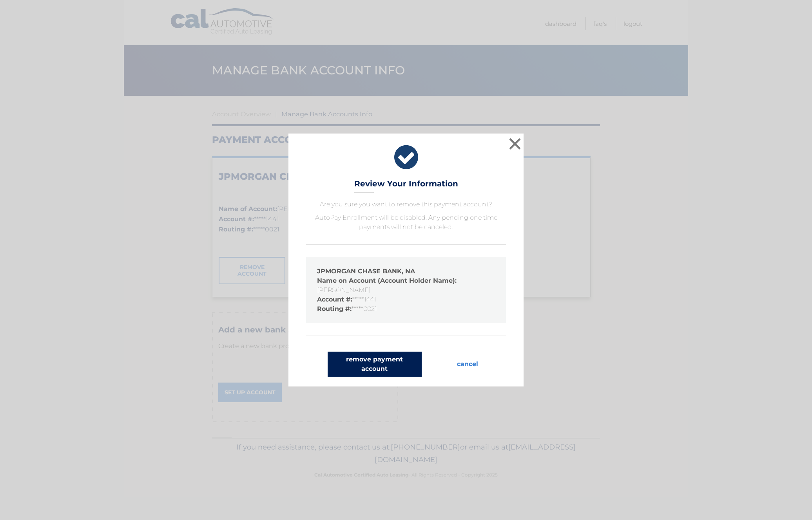 This screenshot has height=520, width=812. I want to click on strong: Account #:, so click(335, 299).